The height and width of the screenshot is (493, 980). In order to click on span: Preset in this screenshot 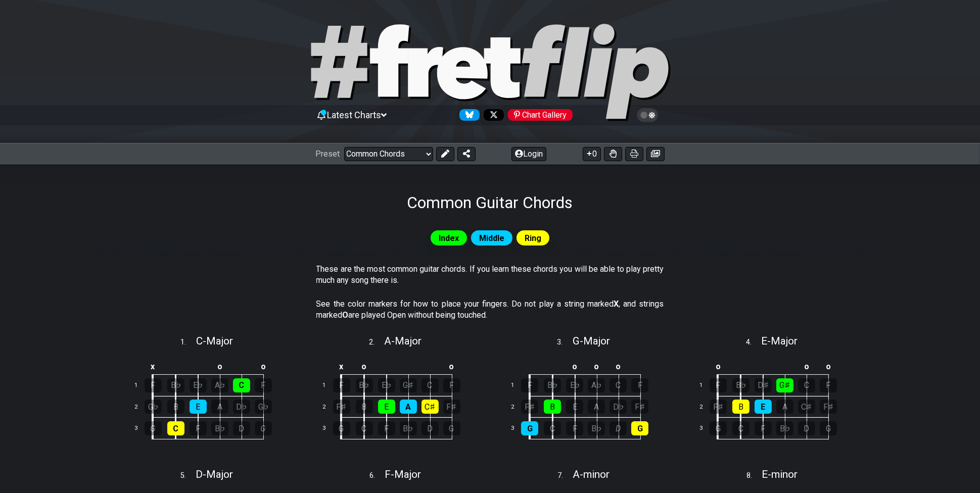, I will do `click(328, 154)`.